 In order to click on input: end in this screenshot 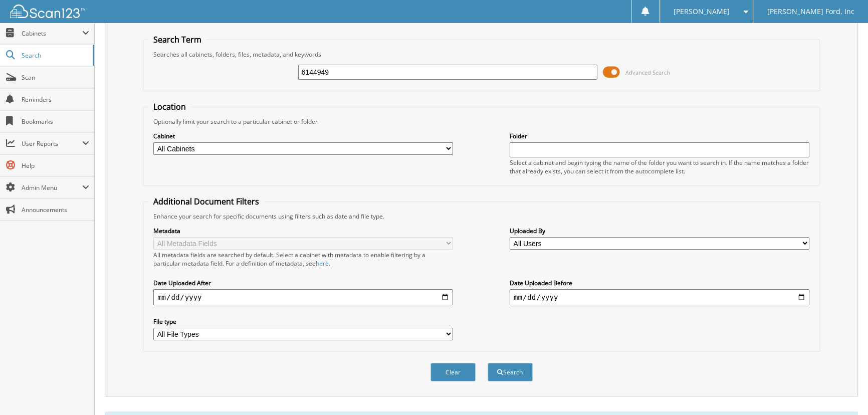, I will do `click(660, 297)`.